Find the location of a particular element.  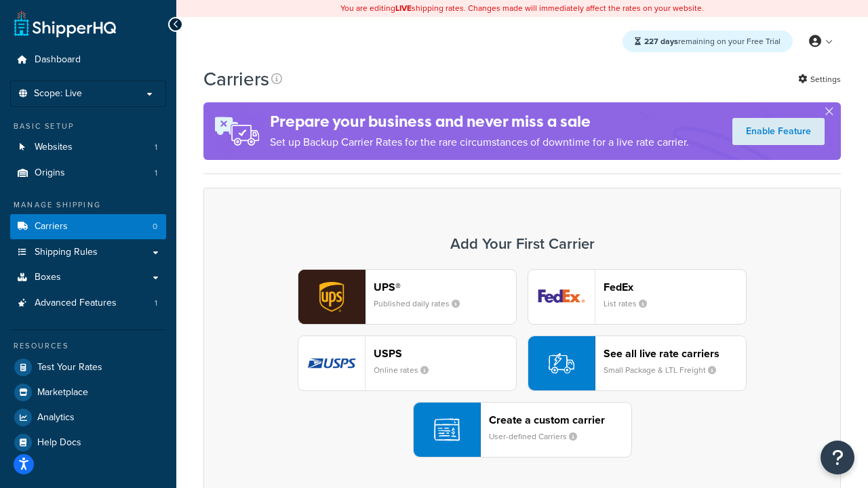

a: Origins 1 is located at coordinates (88, 173).